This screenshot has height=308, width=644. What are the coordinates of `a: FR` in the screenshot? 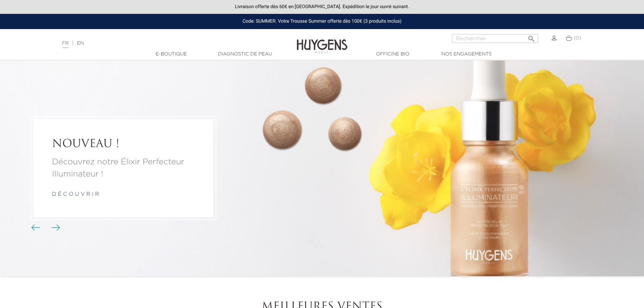 It's located at (65, 44).